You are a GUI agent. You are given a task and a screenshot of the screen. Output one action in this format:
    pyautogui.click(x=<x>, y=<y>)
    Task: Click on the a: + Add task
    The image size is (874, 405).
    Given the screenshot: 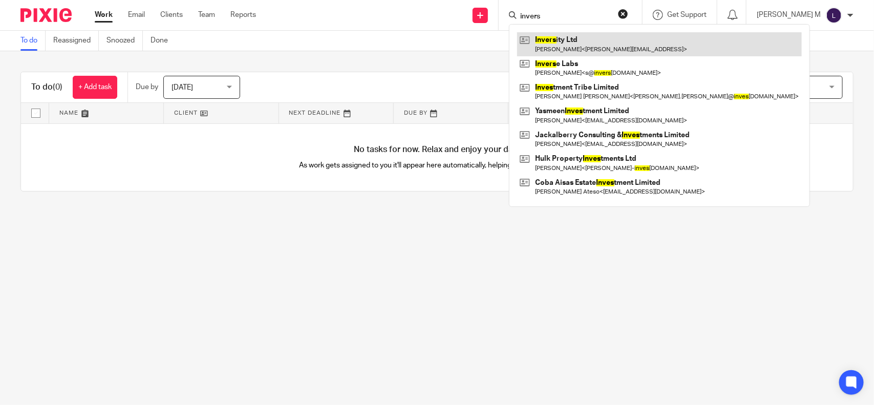 What is the action you would take?
    pyautogui.click(x=95, y=87)
    